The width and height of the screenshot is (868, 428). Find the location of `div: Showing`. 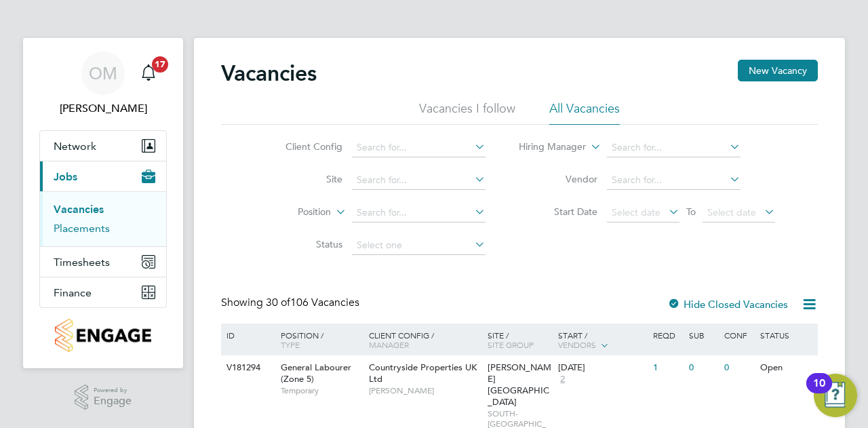

div: Showing is located at coordinates (292, 302).